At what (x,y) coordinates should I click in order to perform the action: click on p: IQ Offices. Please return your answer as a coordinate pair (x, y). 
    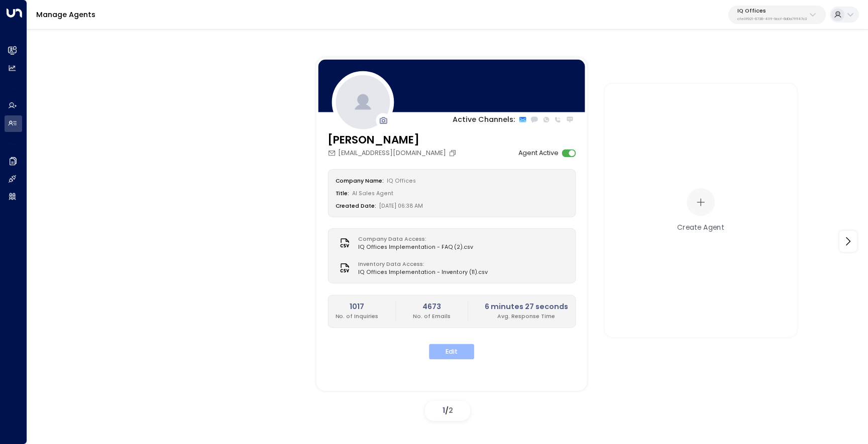
    Looking at the image, I should click on (771, 11).